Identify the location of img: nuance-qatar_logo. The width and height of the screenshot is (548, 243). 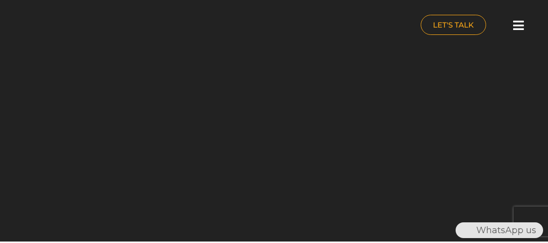
(46, 26).